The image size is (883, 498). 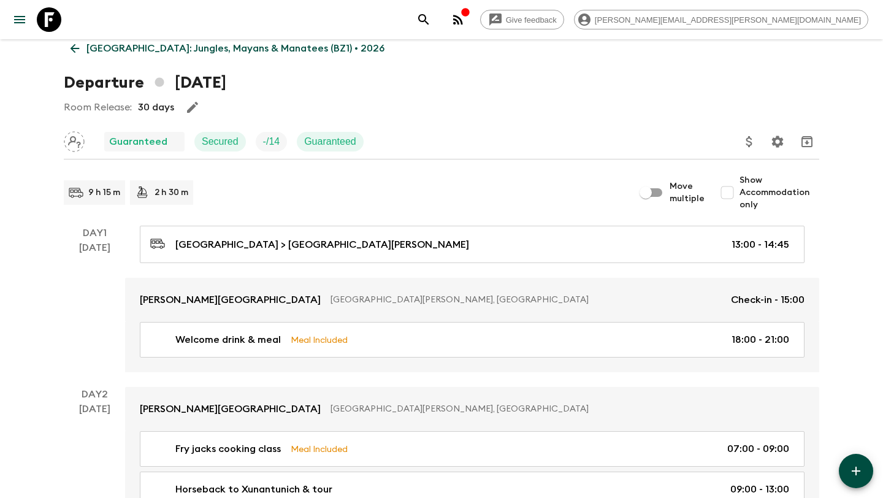 What do you see at coordinates (220, 142) in the screenshot?
I see `p: Secured` at bounding box center [220, 142].